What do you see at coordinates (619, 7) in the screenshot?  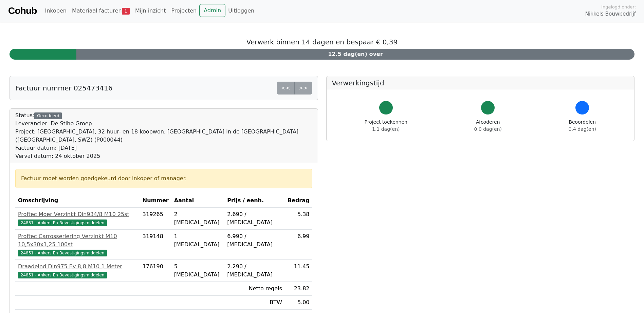 I see `span: Ingelogd onder:` at bounding box center [619, 7].